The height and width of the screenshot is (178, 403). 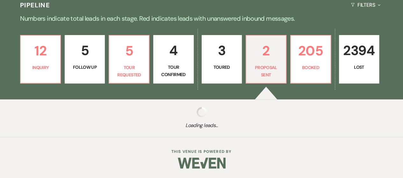 What do you see at coordinates (202, 163) in the screenshot?
I see `img: Weven Logo` at bounding box center [202, 163].